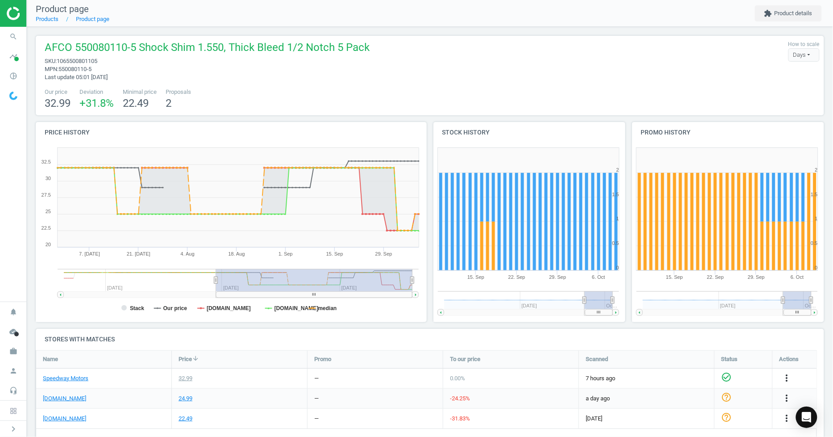 The height and width of the screenshot is (437, 833). Describe the element at coordinates (140, 92) in the screenshot. I see `span: Minimal price` at that location.